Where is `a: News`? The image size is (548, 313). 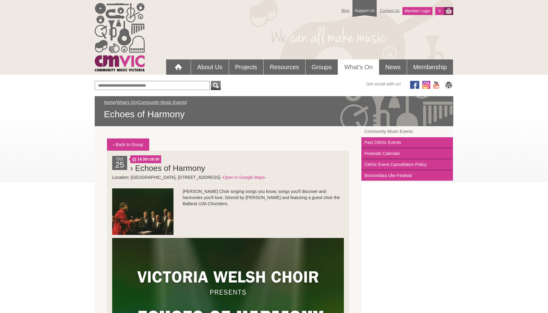
a: News is located at coordinates (393, 67).